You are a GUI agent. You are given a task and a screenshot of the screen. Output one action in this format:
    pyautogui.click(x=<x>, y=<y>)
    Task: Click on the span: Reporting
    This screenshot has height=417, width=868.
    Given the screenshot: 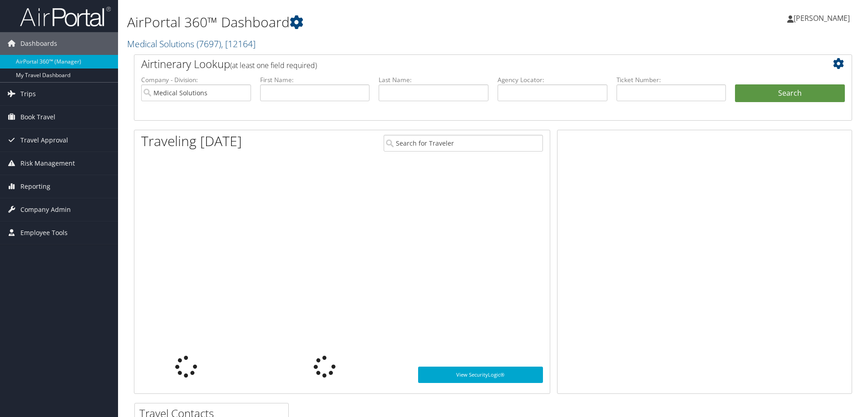 What is the action you would take?
    pyautogui.click(x=36, y=186)
    